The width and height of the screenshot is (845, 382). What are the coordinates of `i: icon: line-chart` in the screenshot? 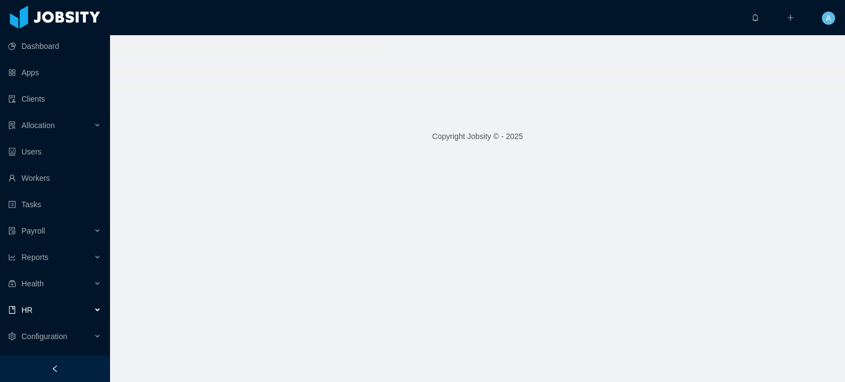 It's located at (12, 257).